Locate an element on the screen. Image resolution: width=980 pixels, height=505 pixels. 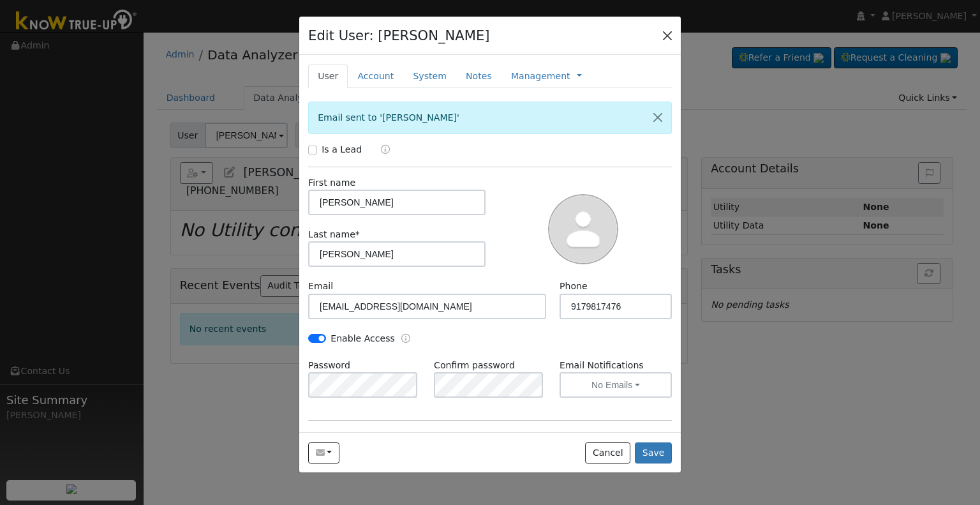
label: Email is located at coordinates (320, 286).